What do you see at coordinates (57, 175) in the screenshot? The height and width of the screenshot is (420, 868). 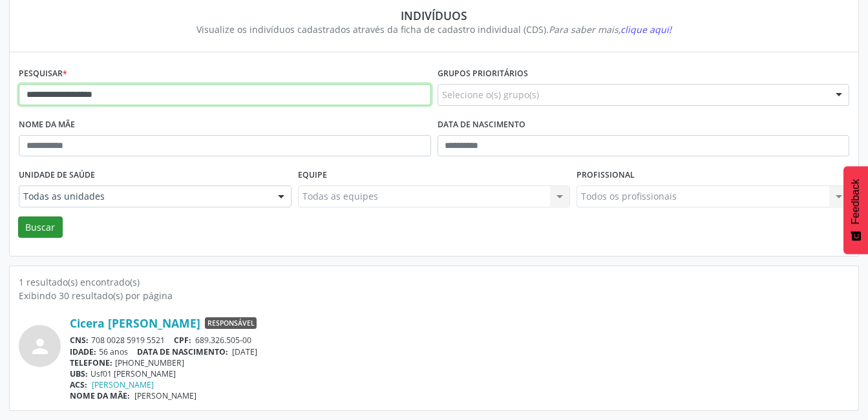 I see `label: Unidade de saúde` at bounding box center [57, 175].